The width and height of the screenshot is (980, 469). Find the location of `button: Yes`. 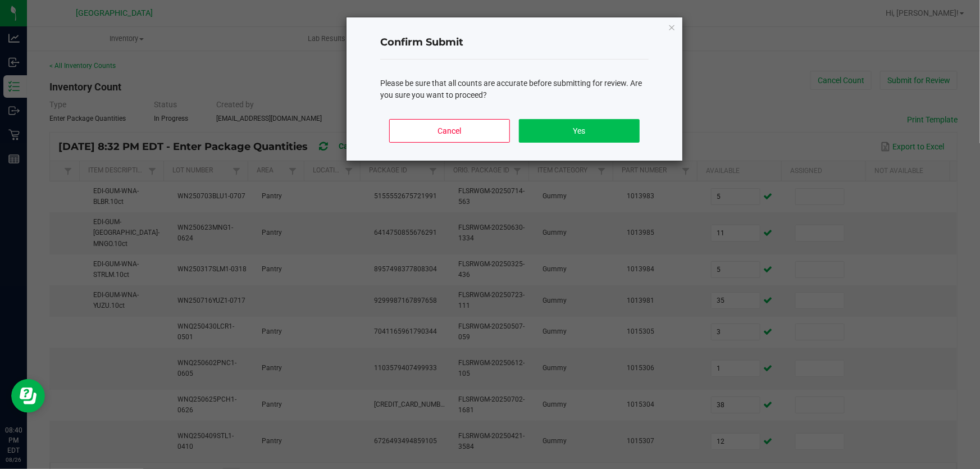

button: Yes is located at coordinates (579, 131).